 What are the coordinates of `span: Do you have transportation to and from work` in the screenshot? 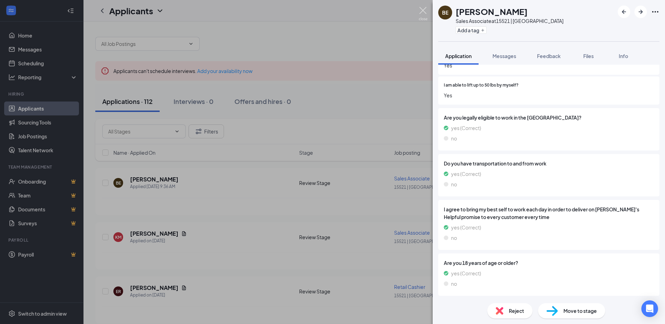 It's located at (548, 163).